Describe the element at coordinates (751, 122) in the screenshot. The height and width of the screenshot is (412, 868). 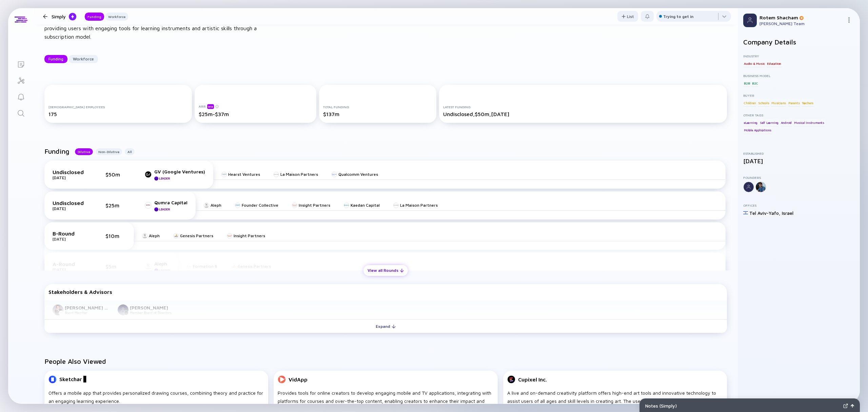
I see `div: eLearning` at that location.